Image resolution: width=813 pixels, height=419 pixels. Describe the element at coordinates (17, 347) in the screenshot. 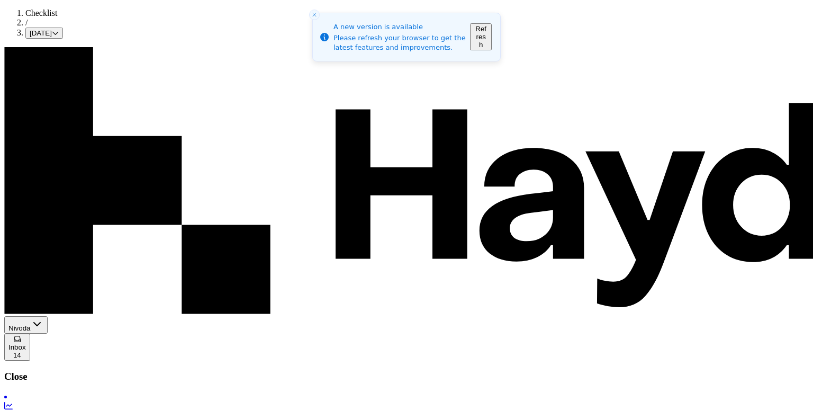

I see `span: Inbox` at that location.